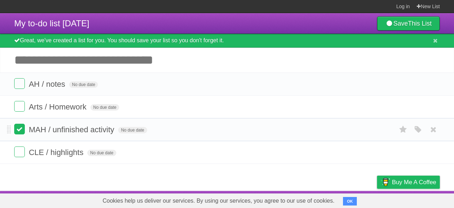  I want to click on a: SaveThis List, so click(409, 23).